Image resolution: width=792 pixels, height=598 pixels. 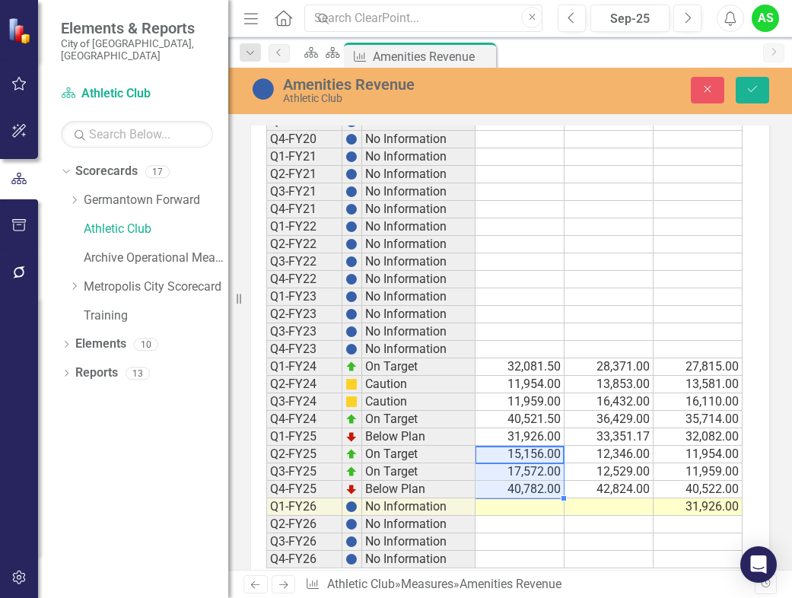 What do you see at coordinates (519, 419) in the screenshot?
I see `td: 40,521.50` at bounding box center [519, 419].